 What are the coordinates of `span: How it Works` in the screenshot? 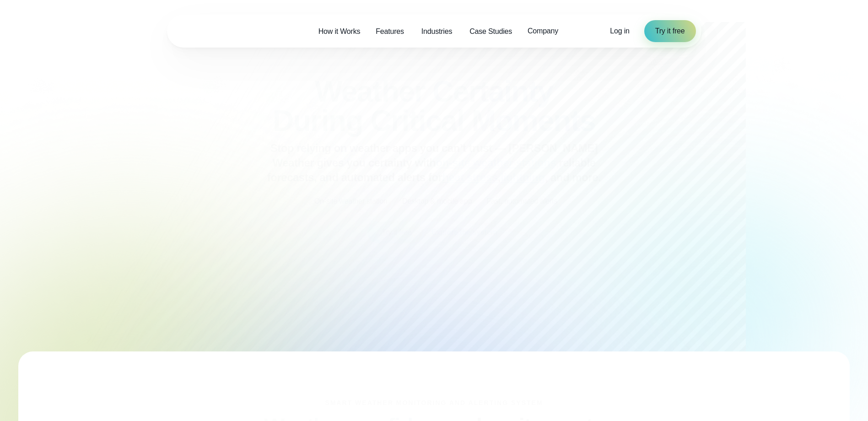 It's located at (339, 31).